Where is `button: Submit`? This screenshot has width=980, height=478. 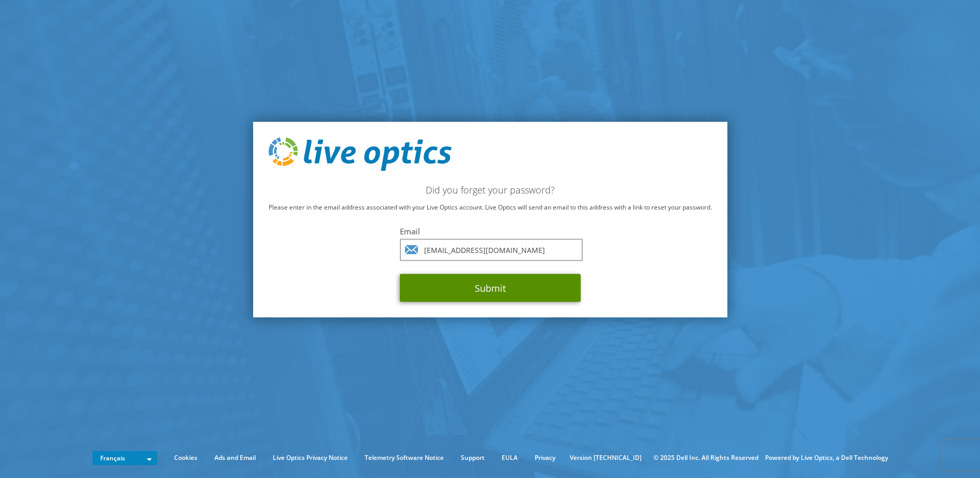
button: Submit is located at coordinates (490, 288).